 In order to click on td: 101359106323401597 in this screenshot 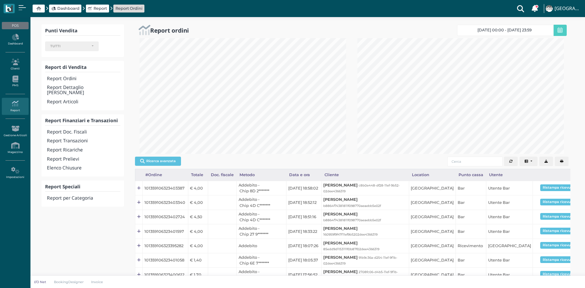, I will do `click(165, 231)`.